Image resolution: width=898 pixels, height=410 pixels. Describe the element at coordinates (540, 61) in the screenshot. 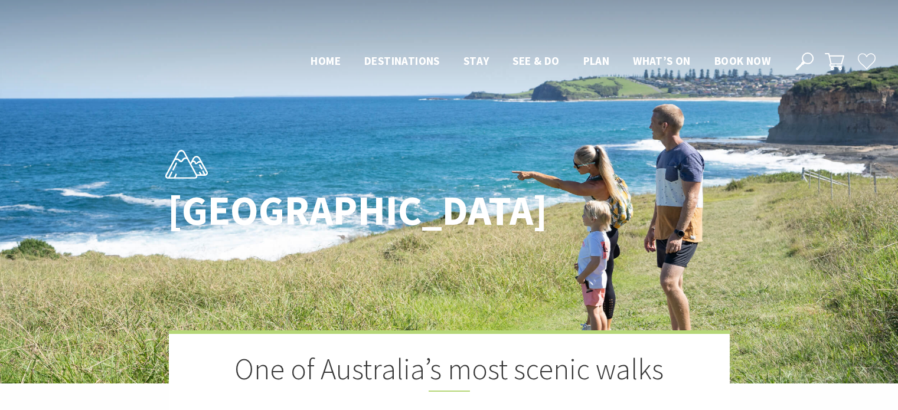

I see `nav: Main Menu` at that location.